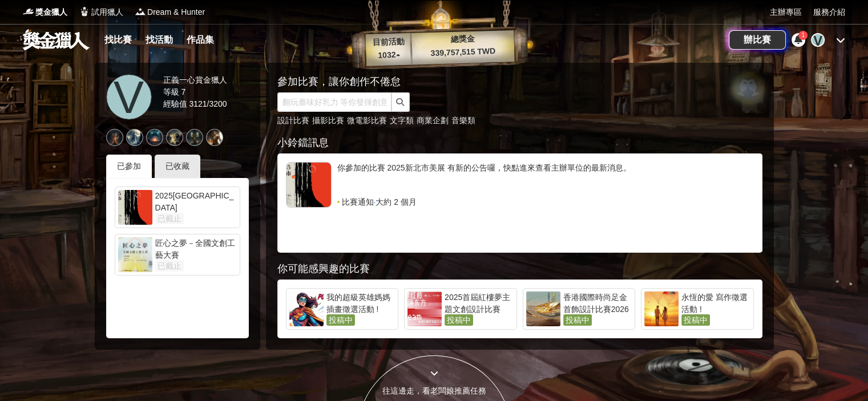 This screenshot has width=868, height=401. I want to click on a: 商業企劃, so click(432, 120).